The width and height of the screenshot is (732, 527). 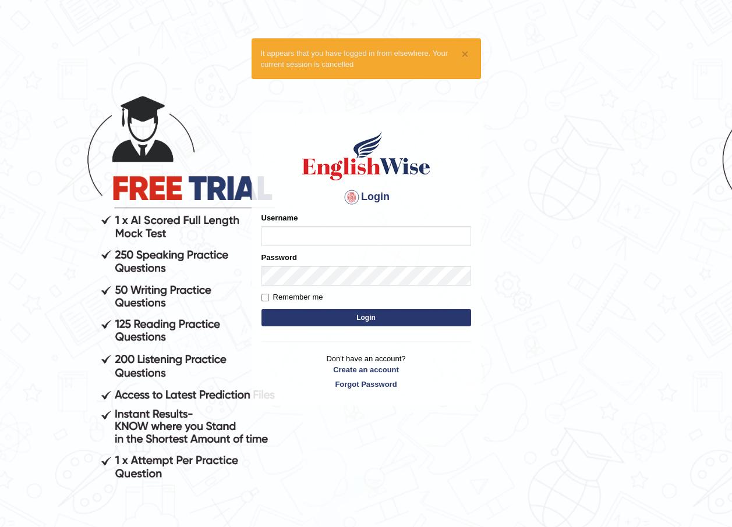 I want to click on a: Forgot Password, so click(x=366, y=384).